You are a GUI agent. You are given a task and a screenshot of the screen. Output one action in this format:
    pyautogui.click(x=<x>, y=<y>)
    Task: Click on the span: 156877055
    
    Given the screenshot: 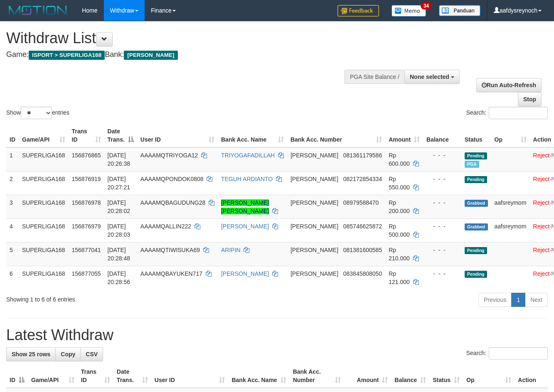 What is the action you would take?
    pyautogui.click(x=86, y=274)
    